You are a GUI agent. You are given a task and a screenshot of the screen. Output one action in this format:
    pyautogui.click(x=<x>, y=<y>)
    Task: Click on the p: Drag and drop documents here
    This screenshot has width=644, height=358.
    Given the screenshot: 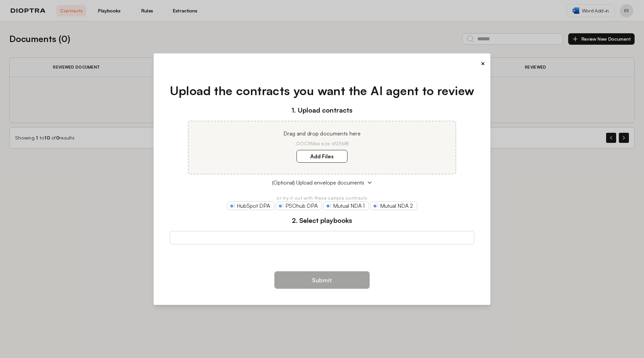 What is the action you would take?
    pyautogui.click(x=322, y=133)
    